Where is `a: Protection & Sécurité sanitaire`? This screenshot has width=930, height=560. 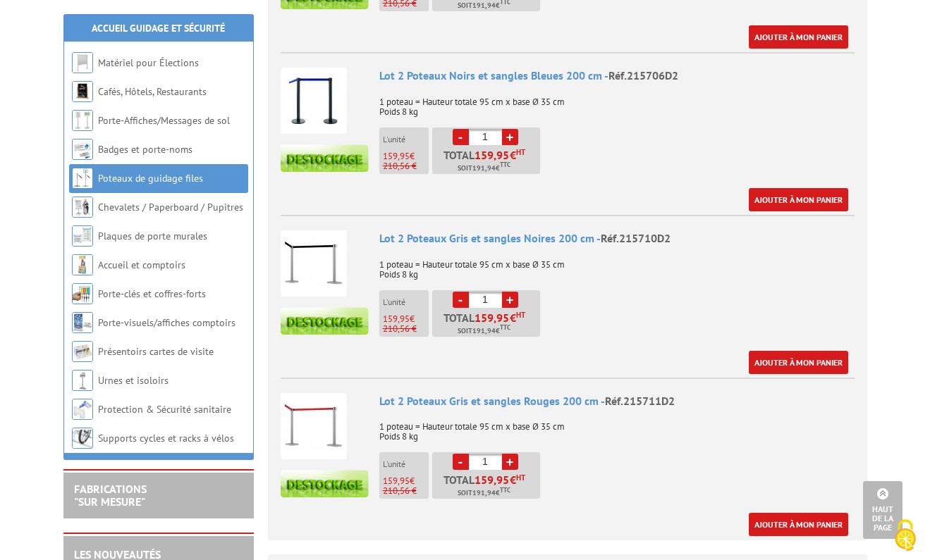
a: Protection & Sécurité sanitaire is located at coordinates (164, 409).